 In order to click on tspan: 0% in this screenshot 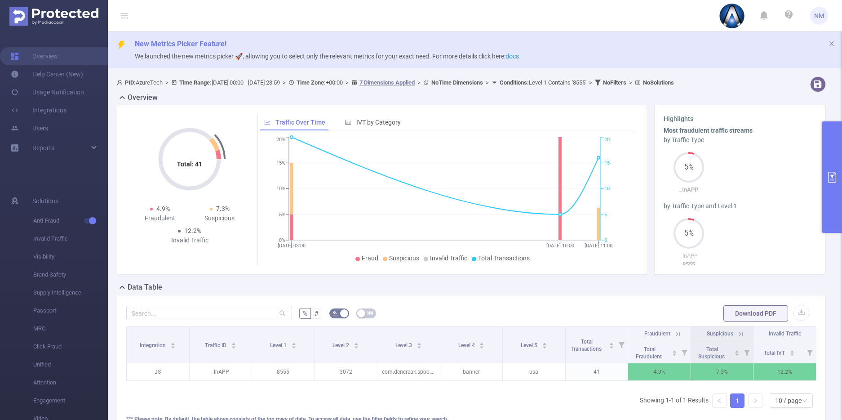, I will do `click(282, 240)`.